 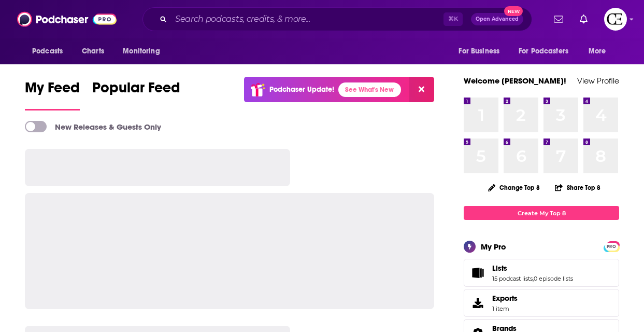 I want to click on a: My Feed, so click(x=53, y=94).